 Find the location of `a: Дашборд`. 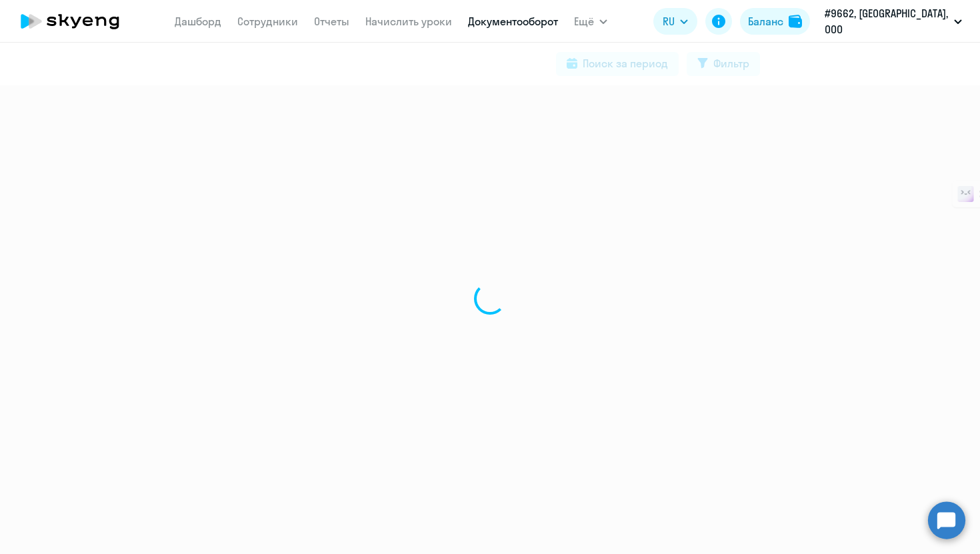

a: Дашборд is located at coordinates (198, 21).